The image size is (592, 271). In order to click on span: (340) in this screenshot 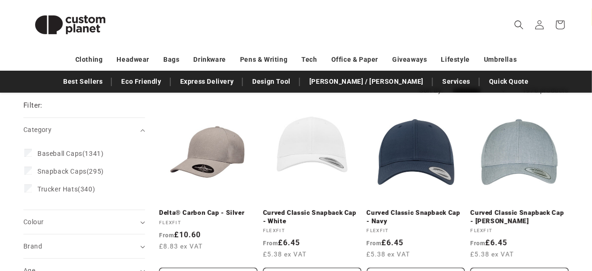, I will do `click(66, 189)`.